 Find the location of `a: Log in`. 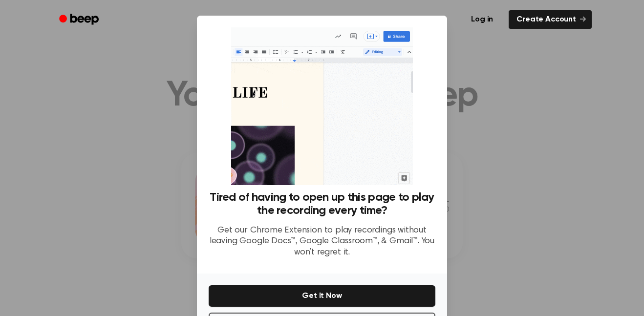

a: Log in is located at coordinates (482, 20).